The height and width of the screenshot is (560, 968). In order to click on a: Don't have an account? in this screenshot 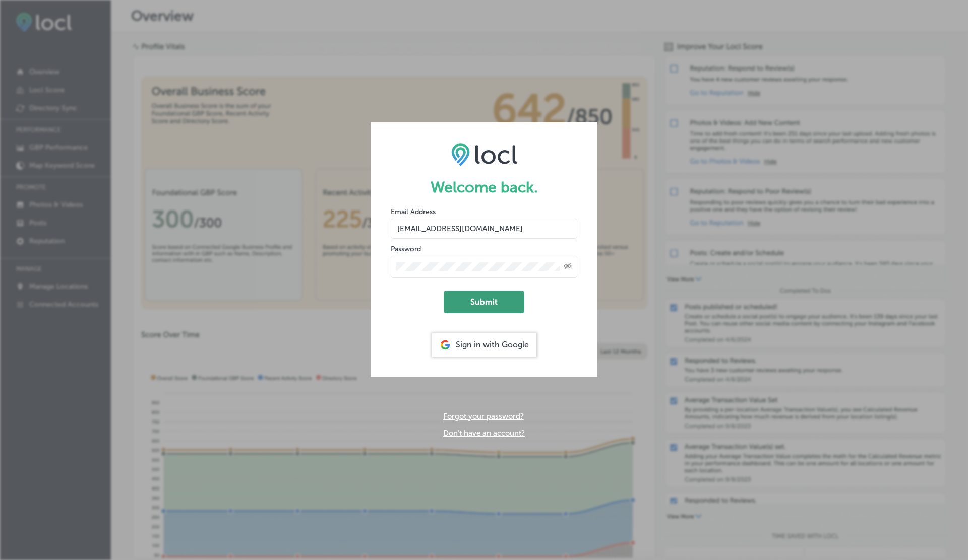, I will do `click(484, 434)`.